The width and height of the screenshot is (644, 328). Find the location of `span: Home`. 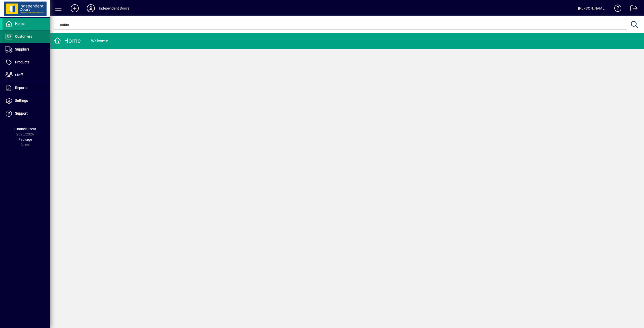

span: Home is located at coordinates (19, 24).